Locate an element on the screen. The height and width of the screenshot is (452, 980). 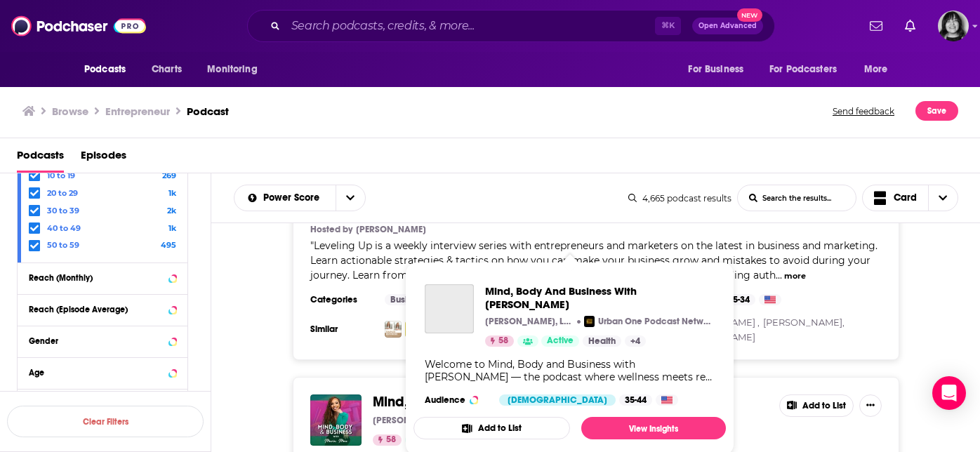
span: More is located at coordinates (876, 70).